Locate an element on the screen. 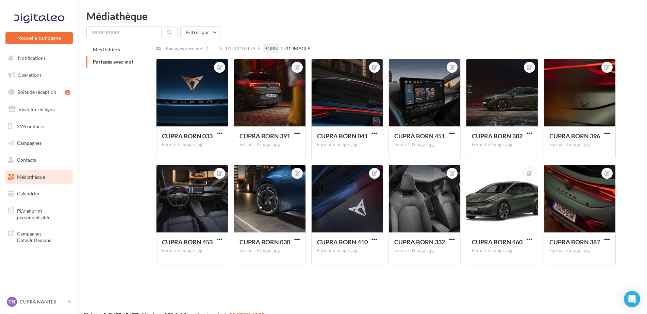 The width and height of the screenshot is (647, 314). span: Opérations is located at coordinates (30, 75).